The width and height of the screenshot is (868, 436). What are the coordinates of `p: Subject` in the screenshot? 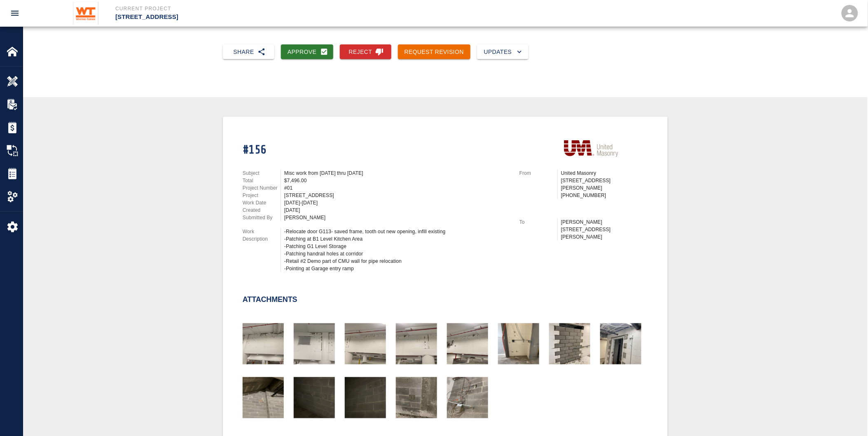 It's located at (262, 173).